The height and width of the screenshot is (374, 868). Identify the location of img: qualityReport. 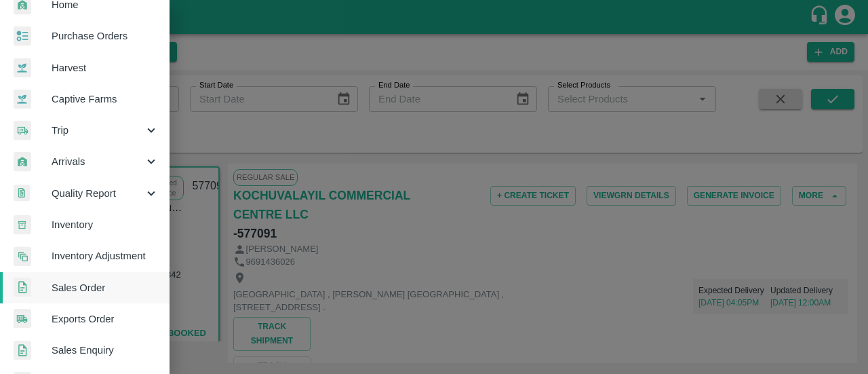
(22, 193).